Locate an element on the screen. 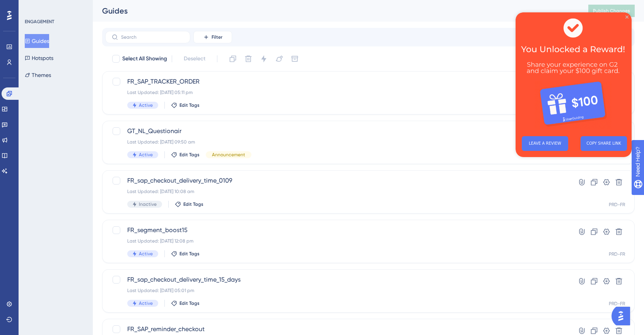  span: Deselect is located at coordinates (194, 59).